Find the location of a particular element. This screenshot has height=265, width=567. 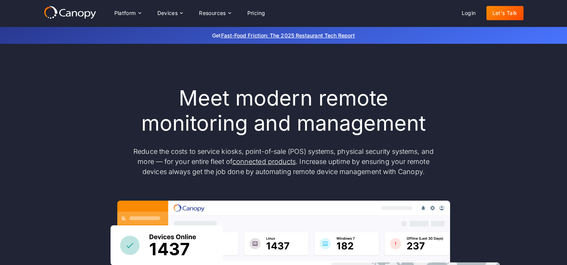

h1: Meet modern remote monitoring and management is located at coordinates (284, 111).